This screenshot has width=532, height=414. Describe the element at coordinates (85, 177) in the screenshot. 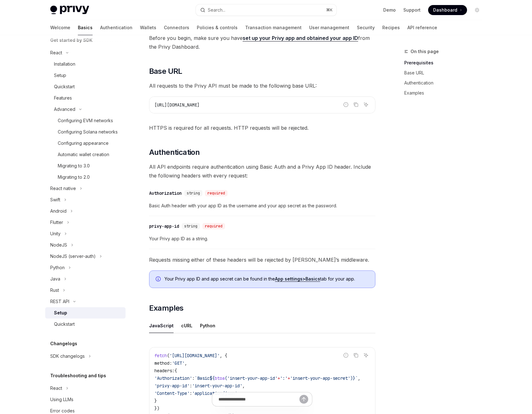

I see `a: Migrating to 2.0` at that location.